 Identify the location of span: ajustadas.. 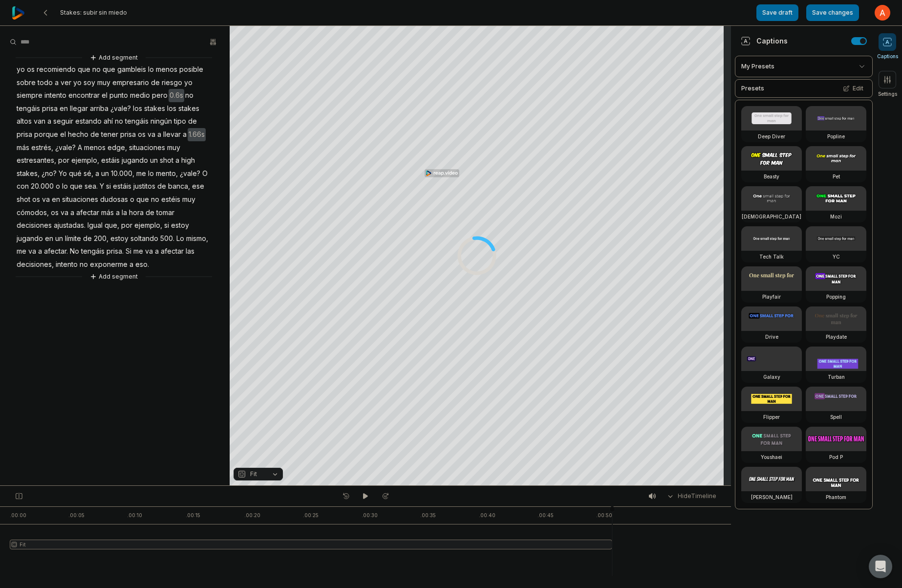
(69, 225).